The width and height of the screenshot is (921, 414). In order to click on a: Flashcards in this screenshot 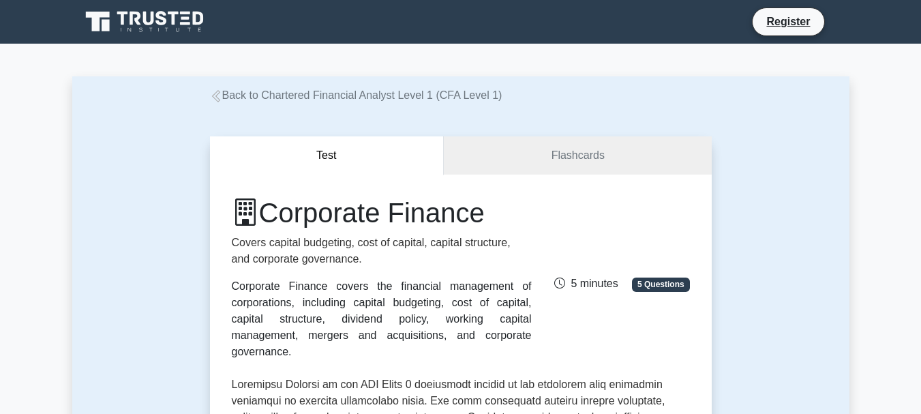, I will do `click(577, 155)`.